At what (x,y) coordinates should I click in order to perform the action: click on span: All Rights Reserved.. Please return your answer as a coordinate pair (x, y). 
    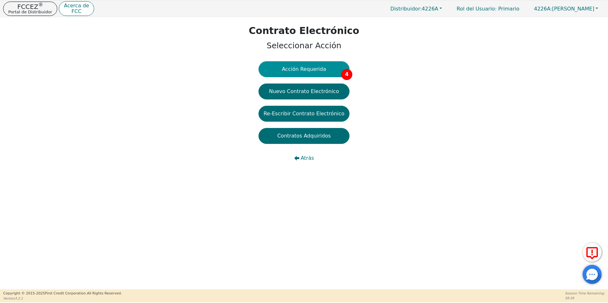
    Looking at the image, I should click on (104, 293).